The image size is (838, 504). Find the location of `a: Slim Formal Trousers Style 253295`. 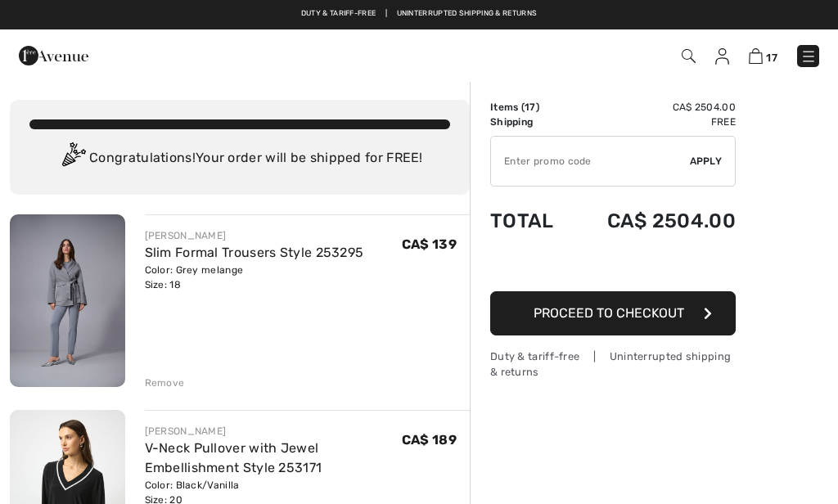

a: Slim Formal Trousers Style 253295 is located at coordinates (254, 252).